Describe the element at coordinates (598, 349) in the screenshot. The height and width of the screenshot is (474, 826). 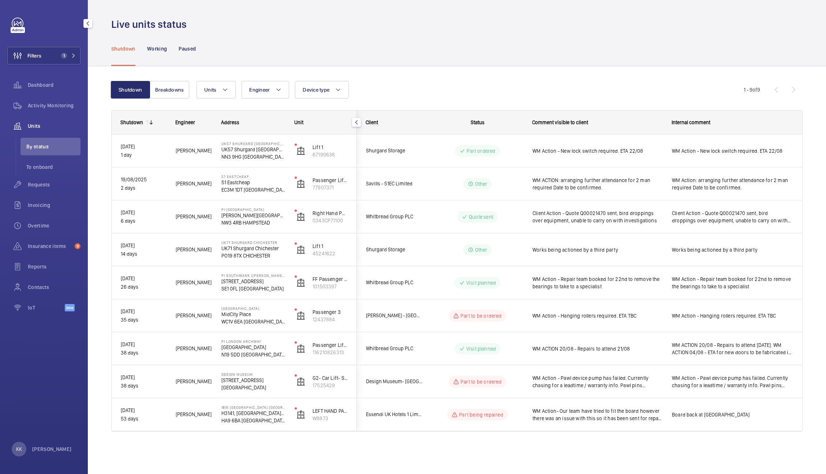
I see `span: WM ACTION 20/08 - Repairs to attend 21/08` at that location.